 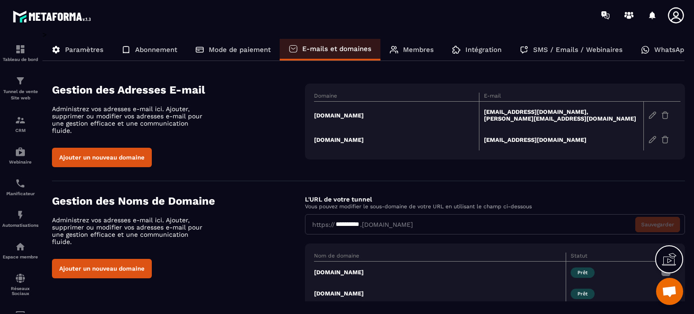 What do you see at coordinates (338, 199) in the screenshot?
I see `label: L'URL de votre tunnel` at bounding box center [338, 199].